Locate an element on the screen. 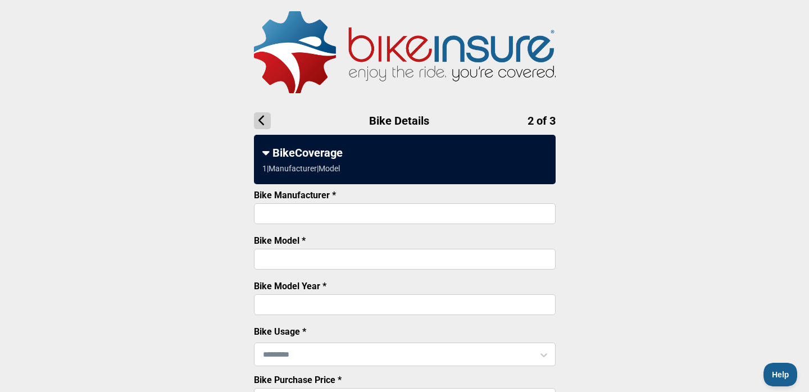 This screenshot has height=392, width=809. label: Bike Model Year * is located at coordinates (290, 286).